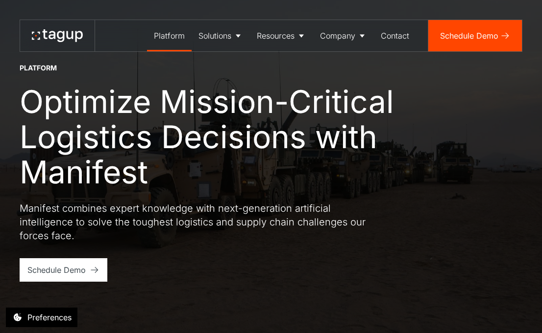 The height and width of the screenshot is (333, 542). I want to click on a: Company, so click(343, 36).